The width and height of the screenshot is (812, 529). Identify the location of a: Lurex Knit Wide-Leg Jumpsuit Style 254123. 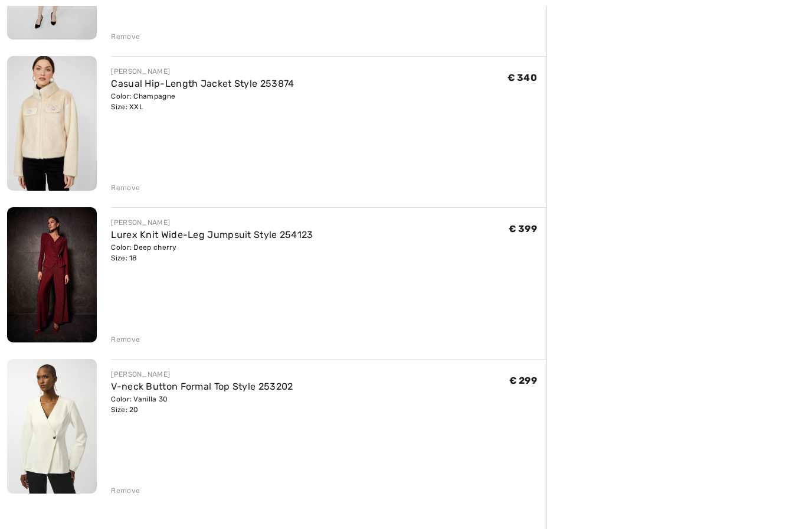
(212, 235).